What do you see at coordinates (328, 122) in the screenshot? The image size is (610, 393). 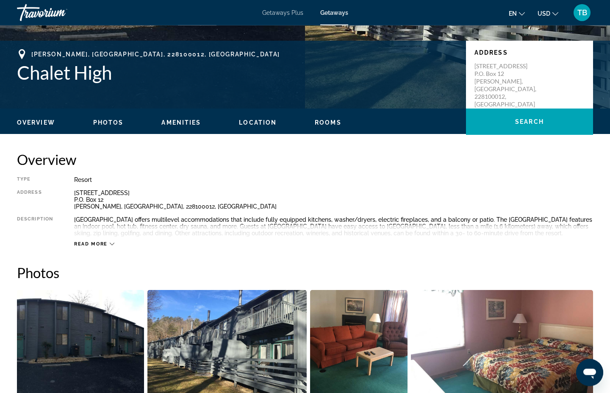 I see `span: Rooms` at bounding box center [328, 122].